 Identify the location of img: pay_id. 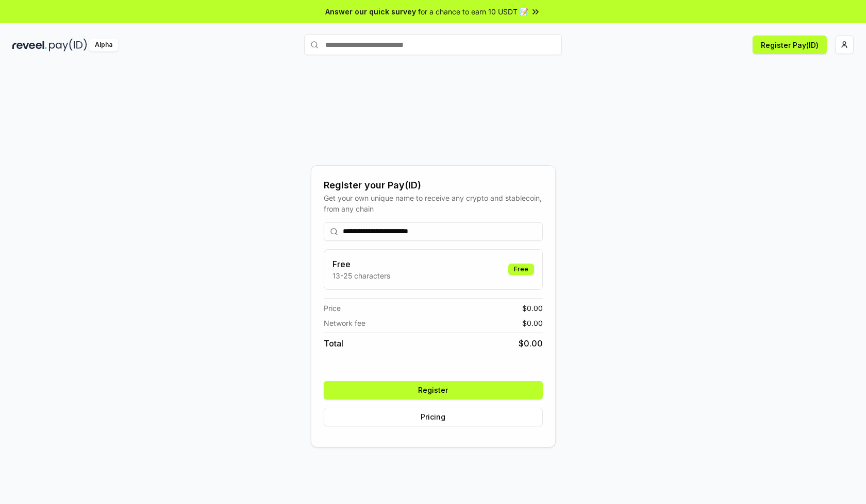
(68, 45).